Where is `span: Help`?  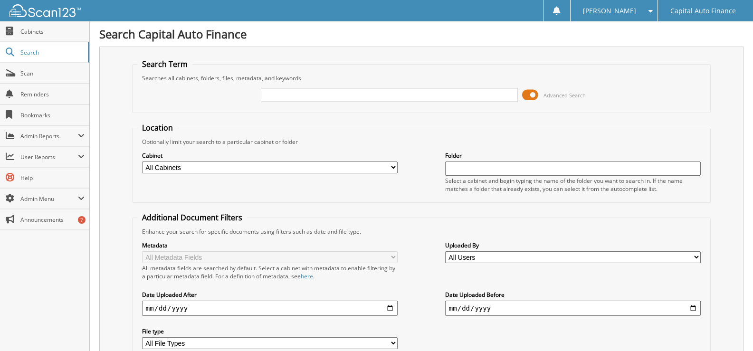 span: Help is located at coordinates (52, 178).